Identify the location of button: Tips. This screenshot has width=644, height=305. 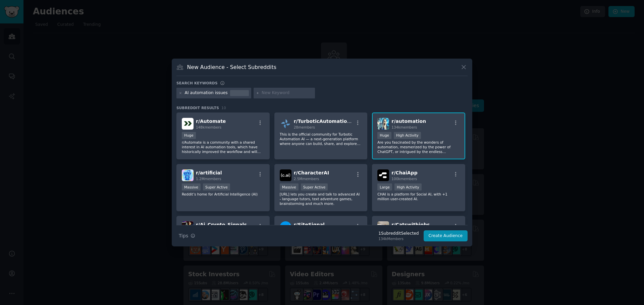
(187, 236).